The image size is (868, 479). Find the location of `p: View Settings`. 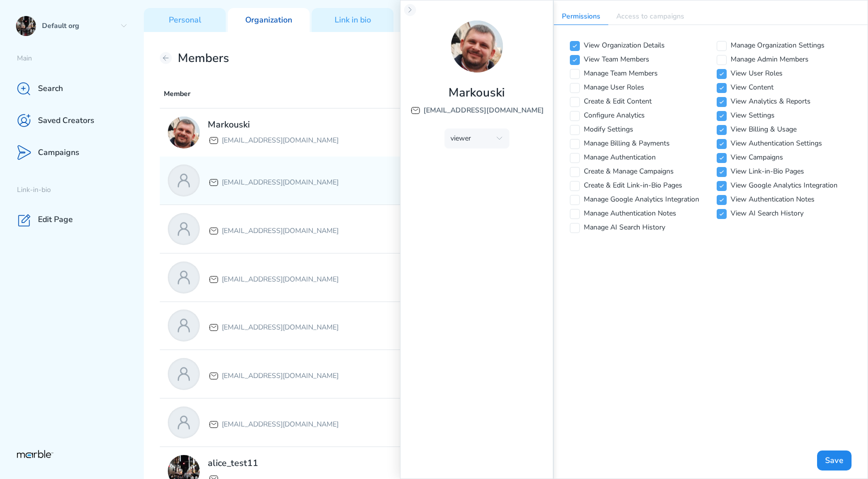

p: View Settings is located at coordinates (753, 116).